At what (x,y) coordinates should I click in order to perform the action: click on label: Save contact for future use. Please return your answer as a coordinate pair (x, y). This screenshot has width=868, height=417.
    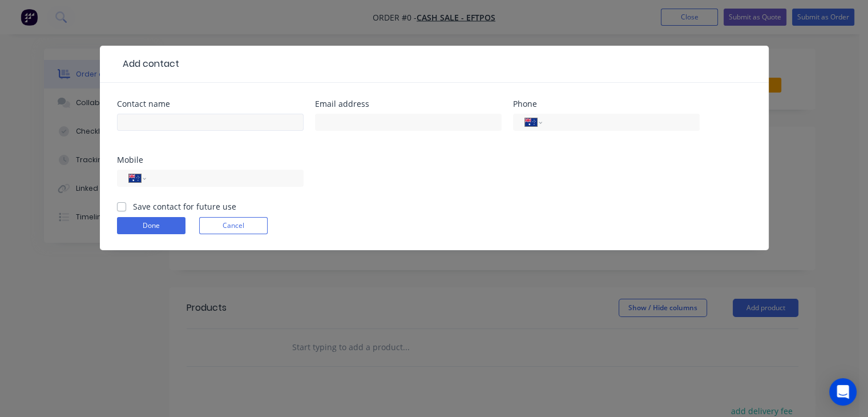
    Looking at the image, I should click on (184, 206).